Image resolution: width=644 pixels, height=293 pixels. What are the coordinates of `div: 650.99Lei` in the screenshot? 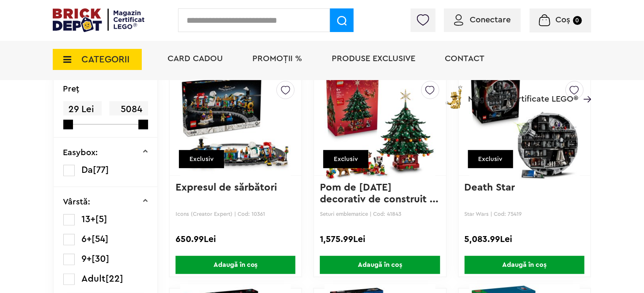 It's located at (235, 239).